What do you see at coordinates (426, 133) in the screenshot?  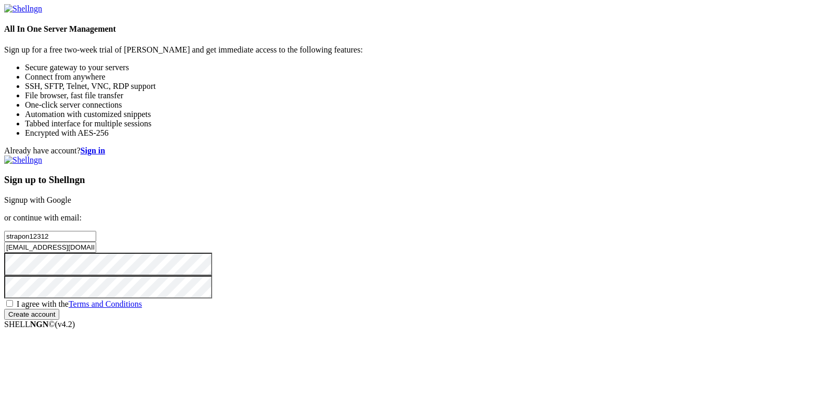 I see `li: Encrypted with AES-256` at bounding box center [426, 133].